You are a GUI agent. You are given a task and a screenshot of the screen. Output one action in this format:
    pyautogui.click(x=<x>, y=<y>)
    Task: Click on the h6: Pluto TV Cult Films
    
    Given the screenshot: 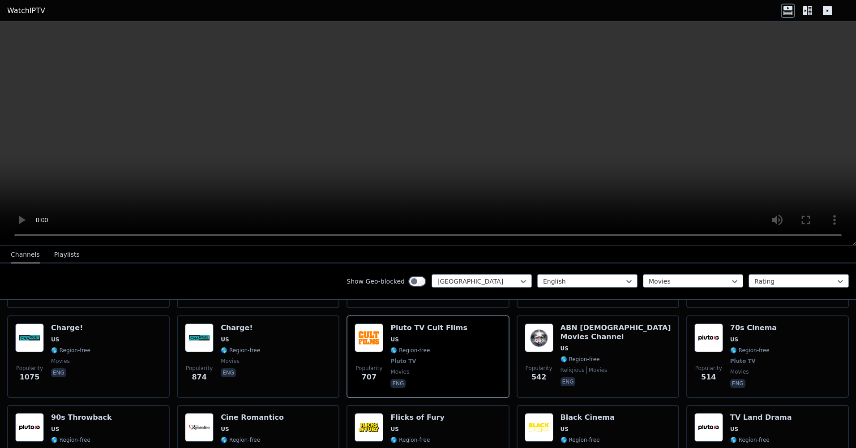 What is the action you would take?
    pyautogui.click(x=429, y=328)
    